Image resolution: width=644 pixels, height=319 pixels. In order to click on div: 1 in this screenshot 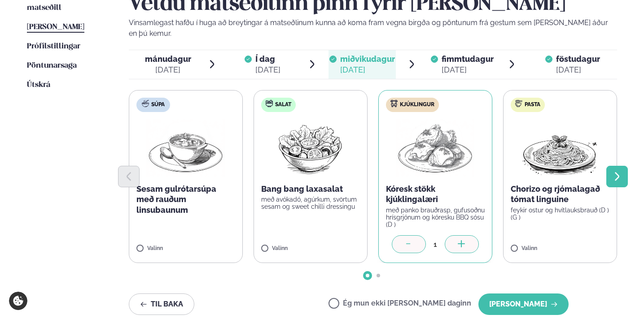, I will do `click(436, 244)`.